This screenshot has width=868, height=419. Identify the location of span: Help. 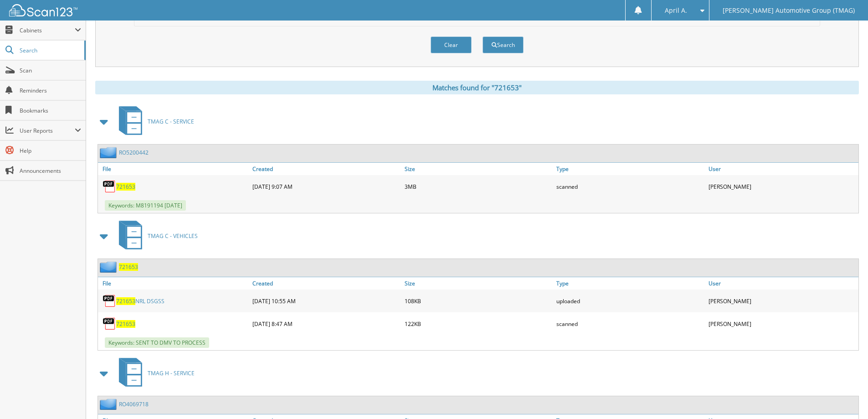
(50, 150).